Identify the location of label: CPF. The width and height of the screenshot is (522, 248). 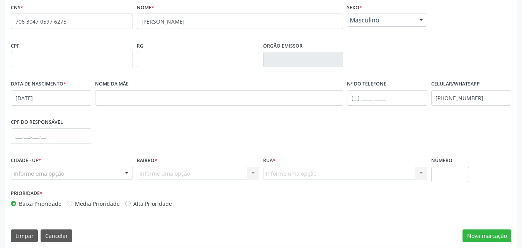
(15, 46).